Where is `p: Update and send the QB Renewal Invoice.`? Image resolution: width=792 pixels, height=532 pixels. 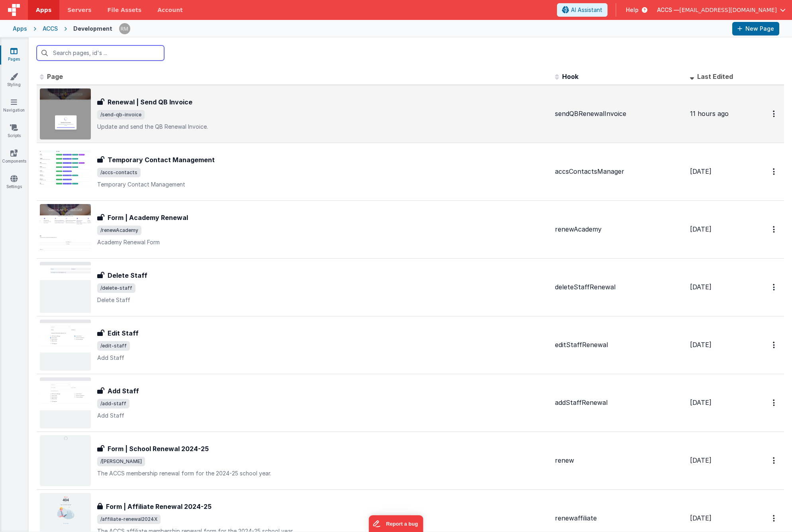 p: Update and send the QB Renewal Invoice. is located at coordinates (323, 127).